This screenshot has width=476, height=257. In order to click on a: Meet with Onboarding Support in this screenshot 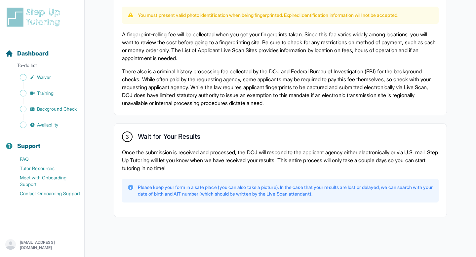, I will do `click(45, 181)`.